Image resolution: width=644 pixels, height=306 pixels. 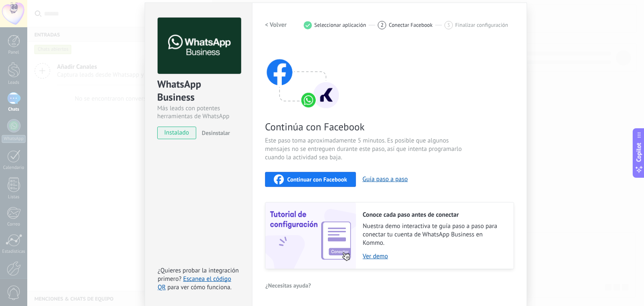 I want to click on a: Escanea el código QR, so click(x=194, y=283).